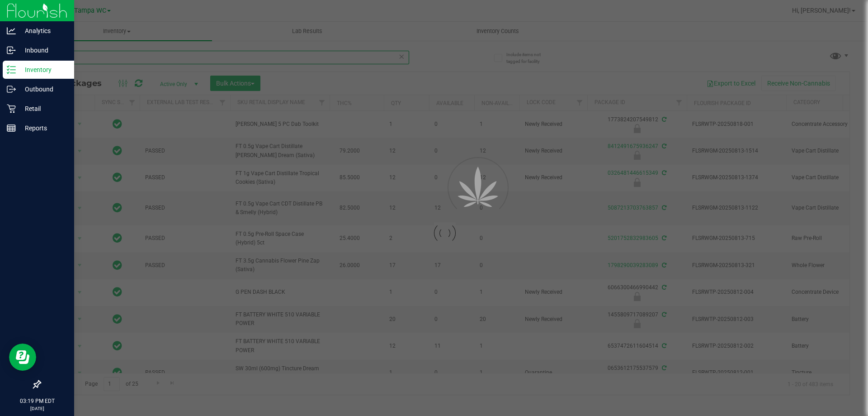 The image size is (868, 416). Describe the element at coordinates (11, 31) in the screenshot. I see `inline-svg: Analytics` at that location.